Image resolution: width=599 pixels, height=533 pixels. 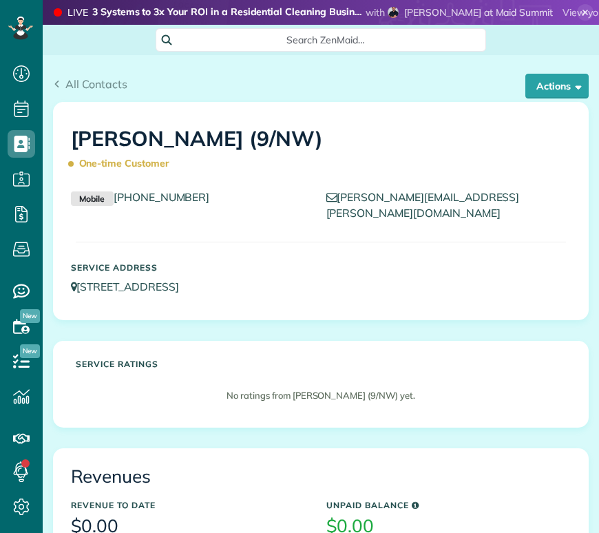 What do you see at coordinates (123, 163) in the screenshot?
I see `span: One-time Customer` at bounding box center [123, 163].